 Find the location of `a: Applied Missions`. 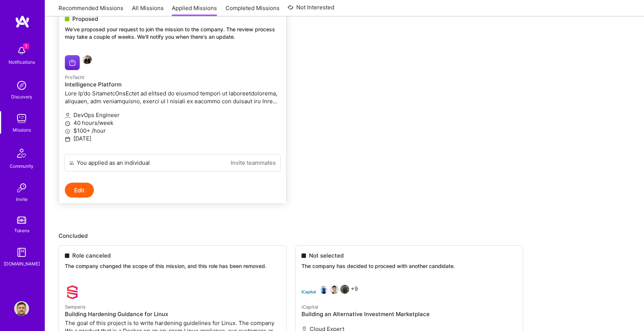

a: Applied Missions is located at coordinates (194, 10).